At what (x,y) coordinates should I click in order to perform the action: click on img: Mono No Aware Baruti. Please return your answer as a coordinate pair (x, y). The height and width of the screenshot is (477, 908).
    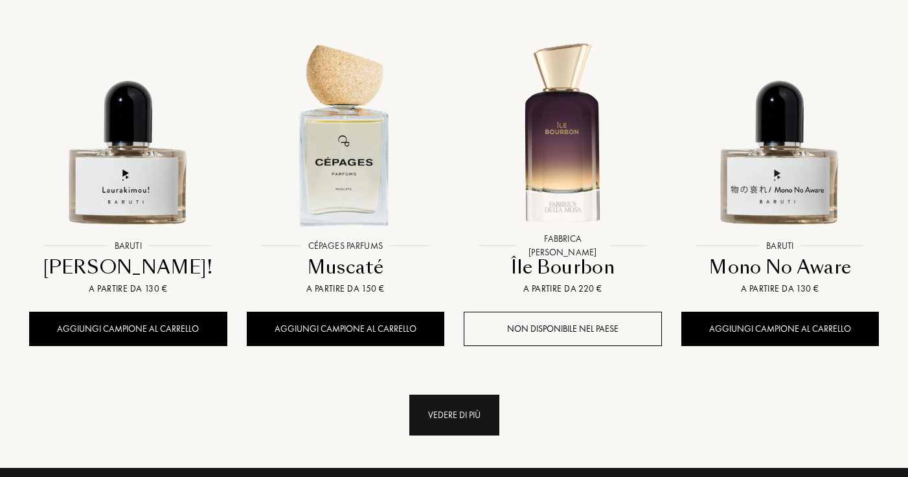
    Looking at the image, I should click on (780, 134).